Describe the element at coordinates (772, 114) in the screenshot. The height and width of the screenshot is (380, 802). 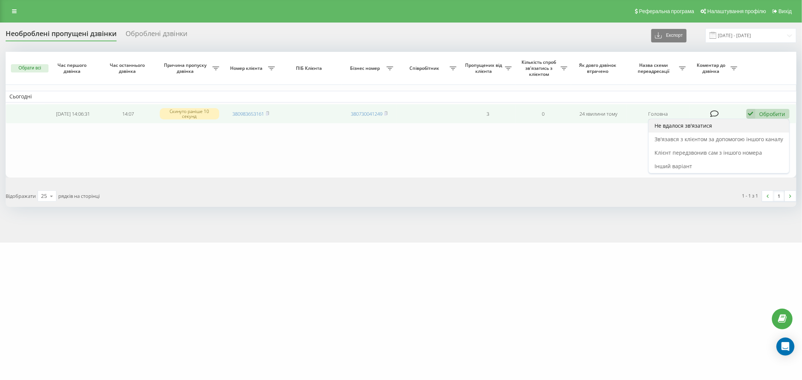
I see `div: Обробити` at that location.